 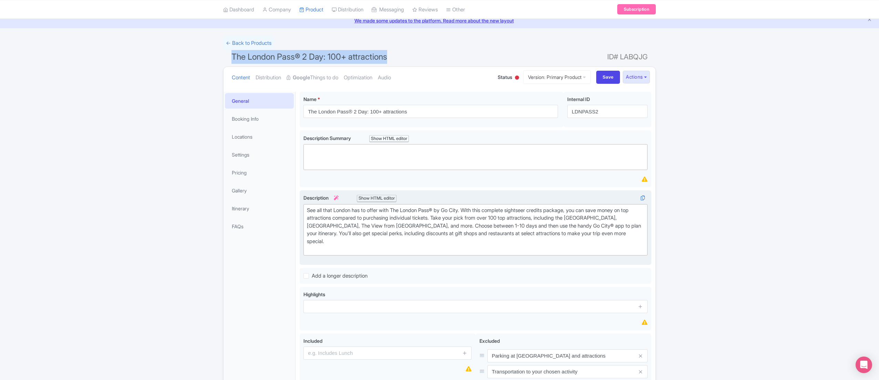 I want to click on span: Highlights, so click(x=314, y=294).